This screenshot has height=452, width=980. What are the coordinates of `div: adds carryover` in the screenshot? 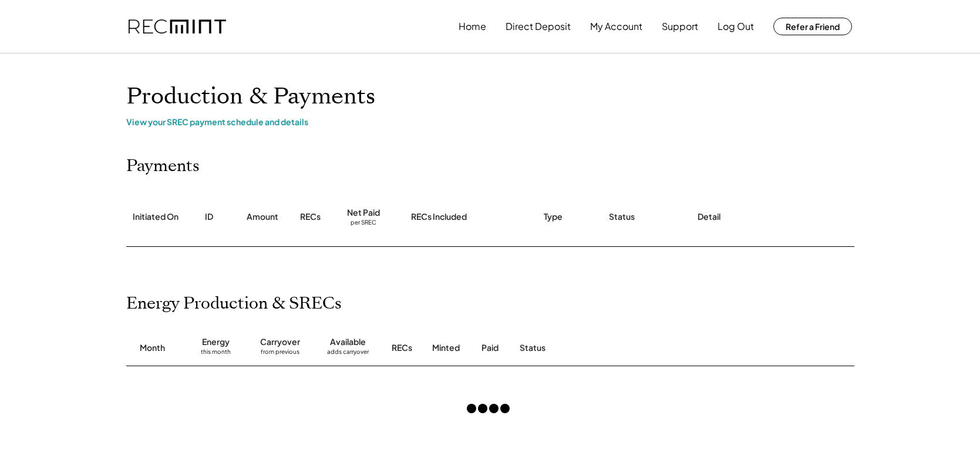 It's located at (347, 353).